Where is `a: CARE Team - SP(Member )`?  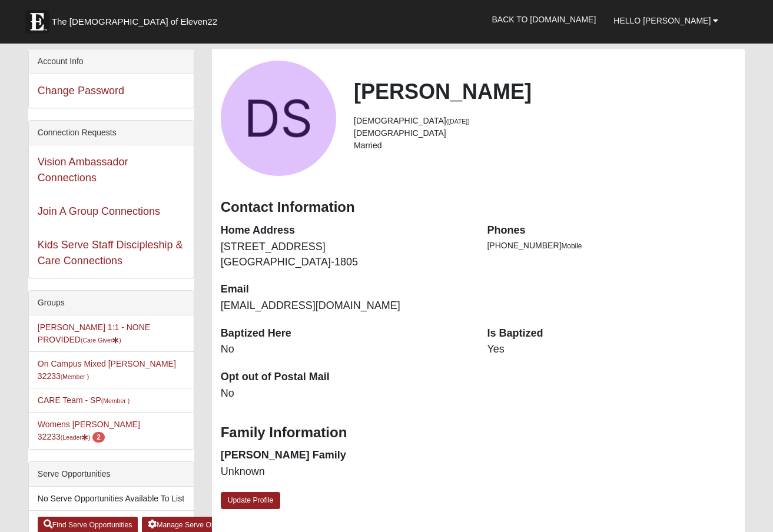
a: CARE Team - SP(Member ) is located at coordinates (84, 400).